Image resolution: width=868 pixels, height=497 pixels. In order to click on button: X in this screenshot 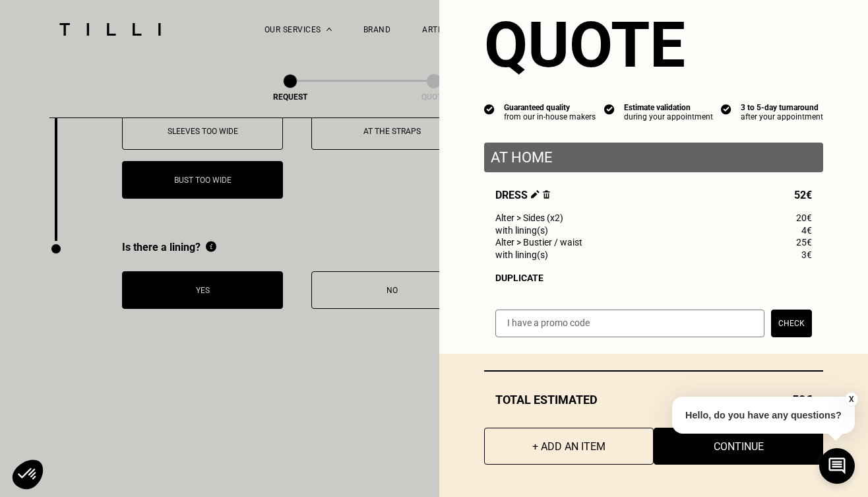, I will do `click(852, 399)`.